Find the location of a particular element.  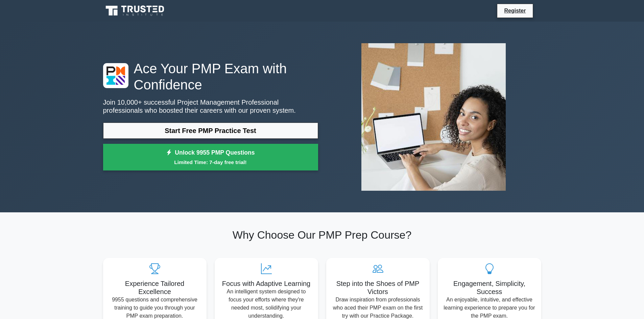

a: Register is located at coordinates (514, 10).